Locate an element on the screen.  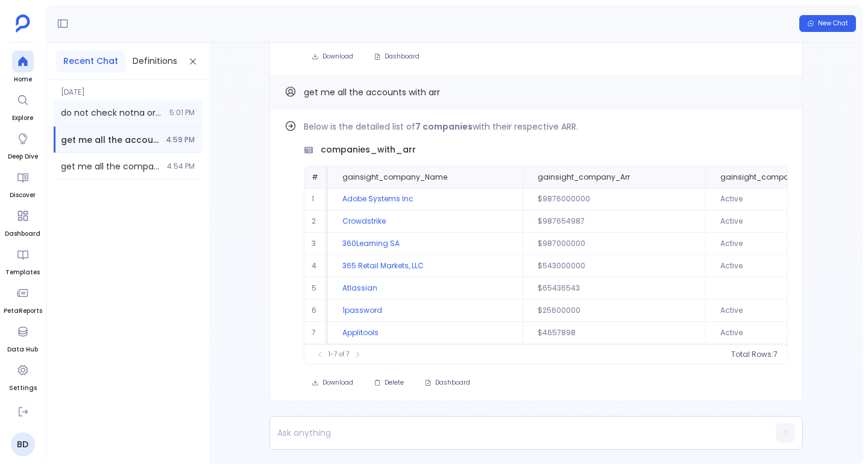
td: $25600000 is located at coordinates (614, 311).